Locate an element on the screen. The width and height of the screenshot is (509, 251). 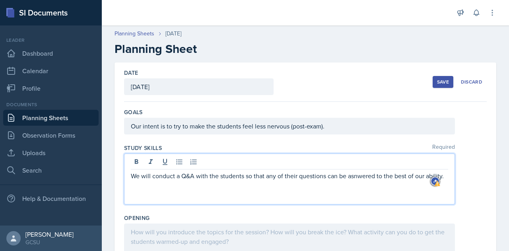
a: Dashboard is located at coordinates (51, 53).